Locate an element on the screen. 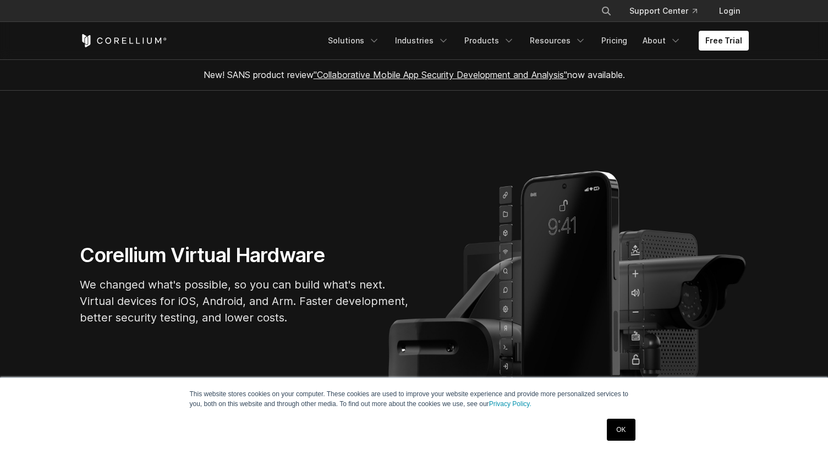 The width and height of the screenshot is (828, 455). a: Login is located at coordinates (729, 11).